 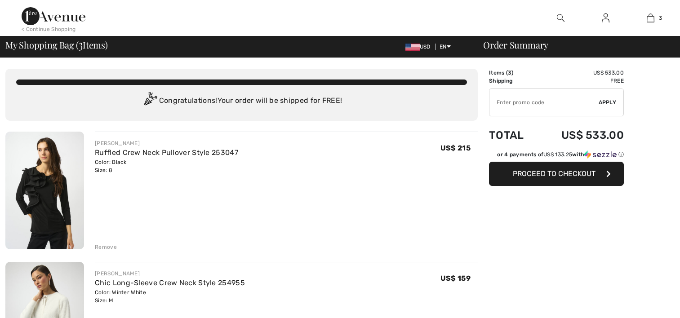 I want to click on a: Sign In, so click(x=605, y=18).